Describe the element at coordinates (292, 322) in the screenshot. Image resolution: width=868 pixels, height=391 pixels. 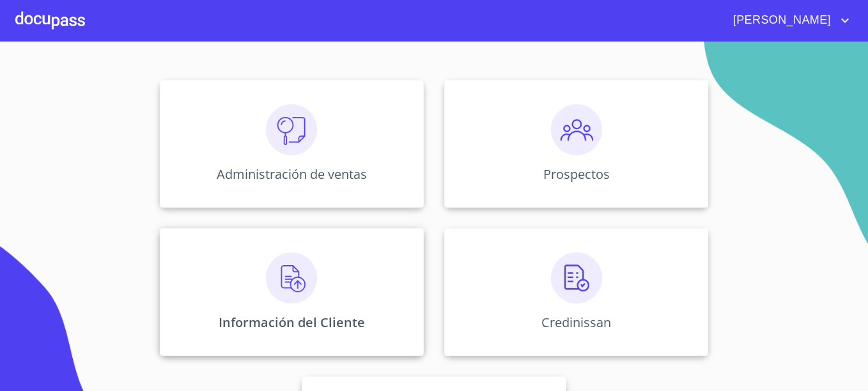
I see `p: Información del Cliente` at that location.